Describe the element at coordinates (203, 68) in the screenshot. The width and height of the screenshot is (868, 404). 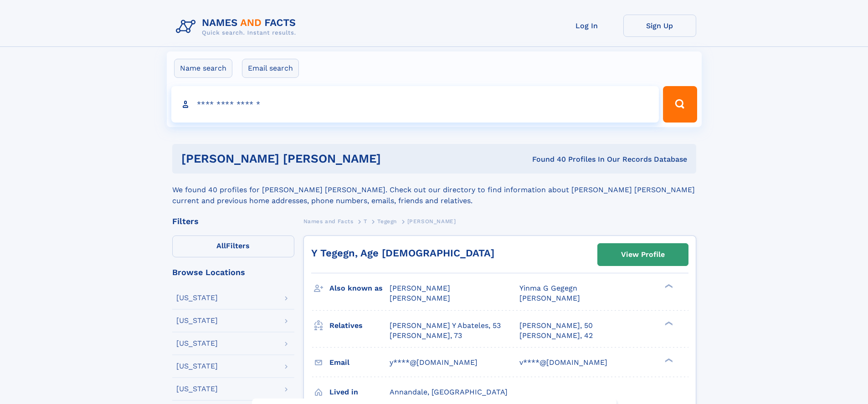
I see `label: Name search` at that location.